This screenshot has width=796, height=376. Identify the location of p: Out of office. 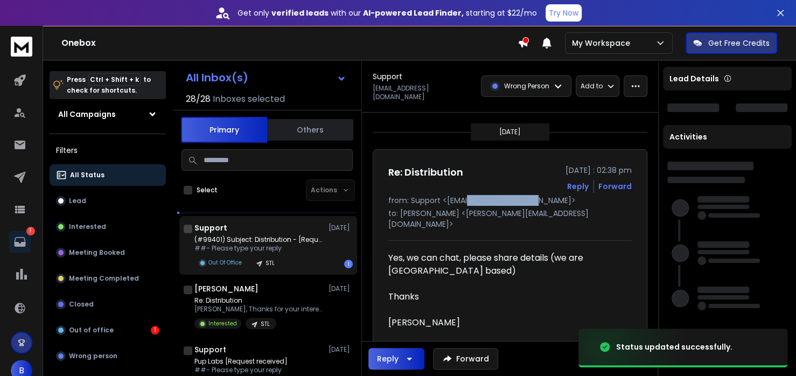
(91, 330).